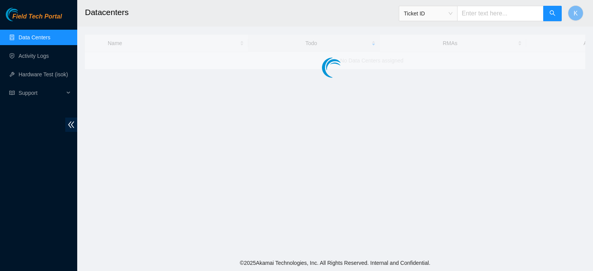 The width and height of the screenshot is (593, 271). Describe the element at coordinates (576, 13) in the screenshot. I see `button: K` at that location.